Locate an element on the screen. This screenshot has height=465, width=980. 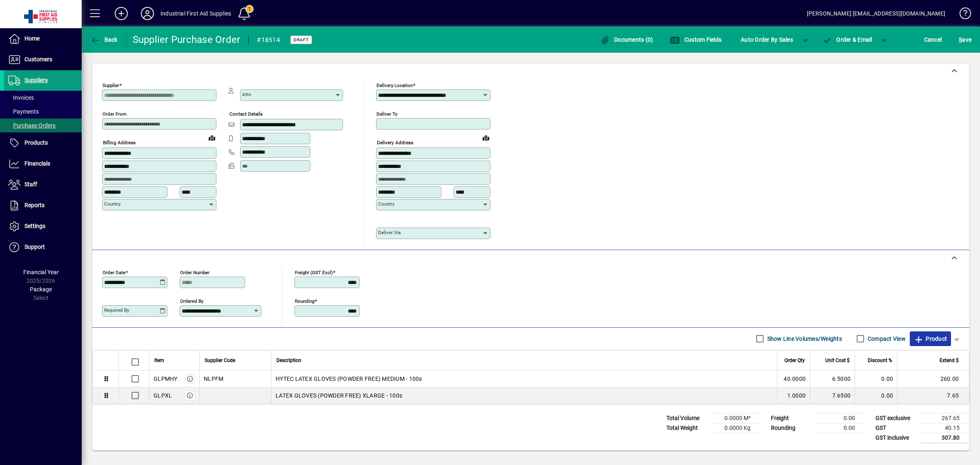
button: Cancel is located at coordinates (933, 40).